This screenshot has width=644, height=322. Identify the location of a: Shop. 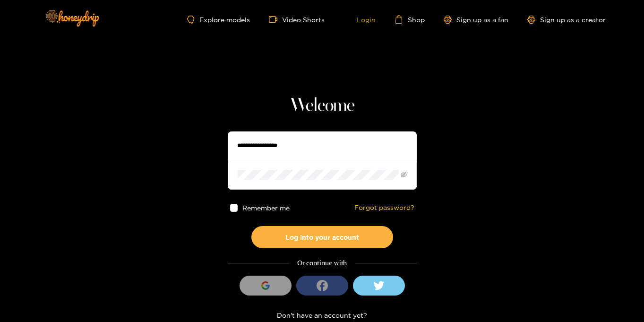
(410, 20).